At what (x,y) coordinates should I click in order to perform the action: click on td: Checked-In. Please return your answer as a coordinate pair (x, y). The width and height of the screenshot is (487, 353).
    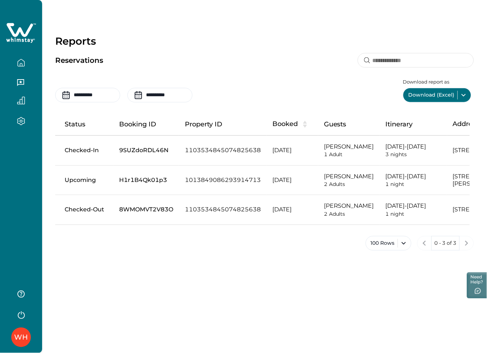
    Looking at the image, I should click on (84, 150).